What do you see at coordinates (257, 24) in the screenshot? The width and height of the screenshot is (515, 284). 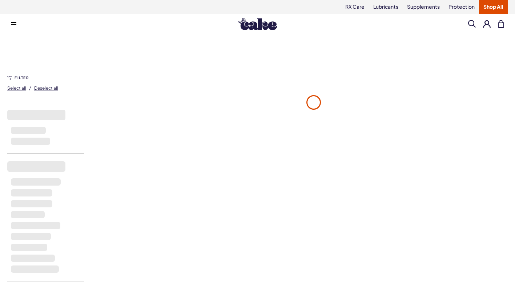 I see `img: Hello Cake` at bounding box center [257, 24].